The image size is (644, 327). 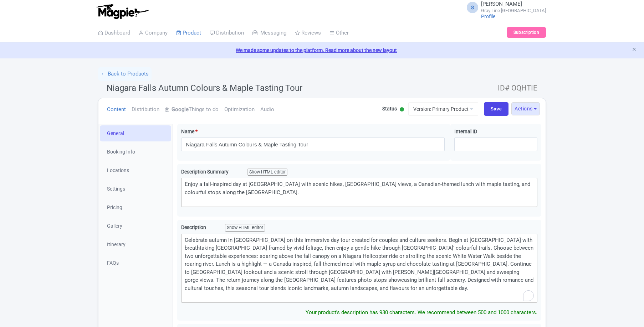 What do you see at coordinates (136, 207) in the screenshot?
I see `a: Pricing` at bounding box center [136, 207].